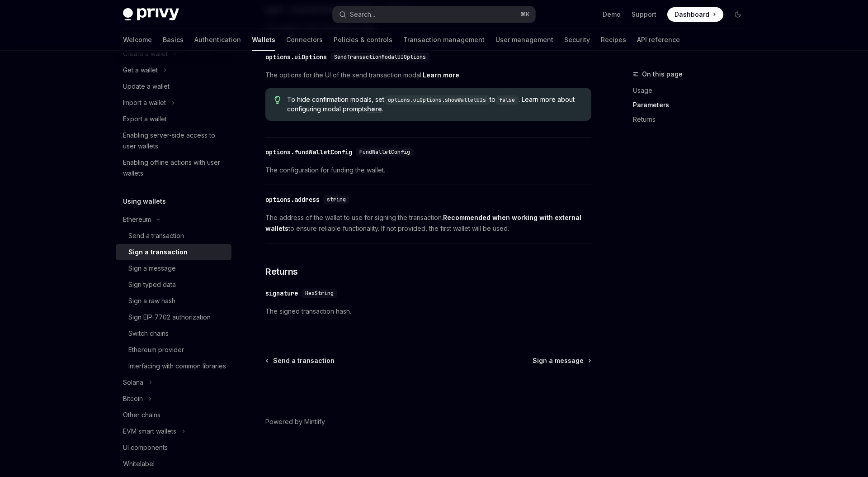 The image size is (868, 477). Describe the element at coordinates (304, 40) in the screenshot. I see `a: Connectors` at that location.